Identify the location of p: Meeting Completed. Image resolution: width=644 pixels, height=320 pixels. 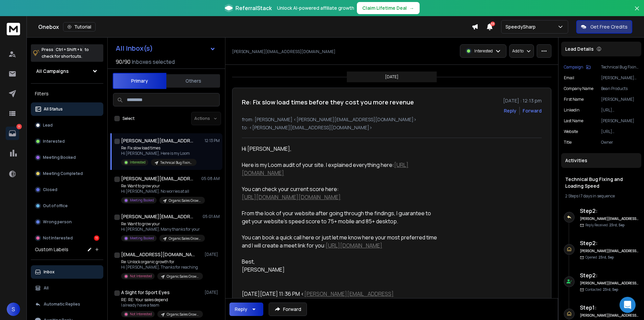
(63, 174).